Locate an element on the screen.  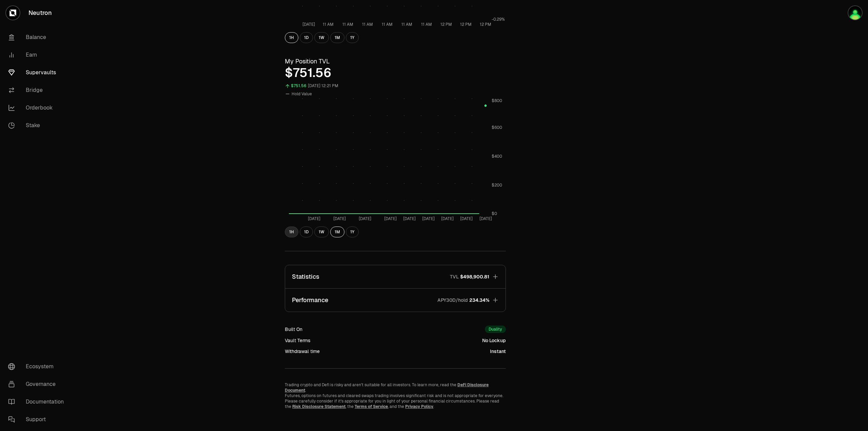
a: Support is located at coordinates (38, 419).